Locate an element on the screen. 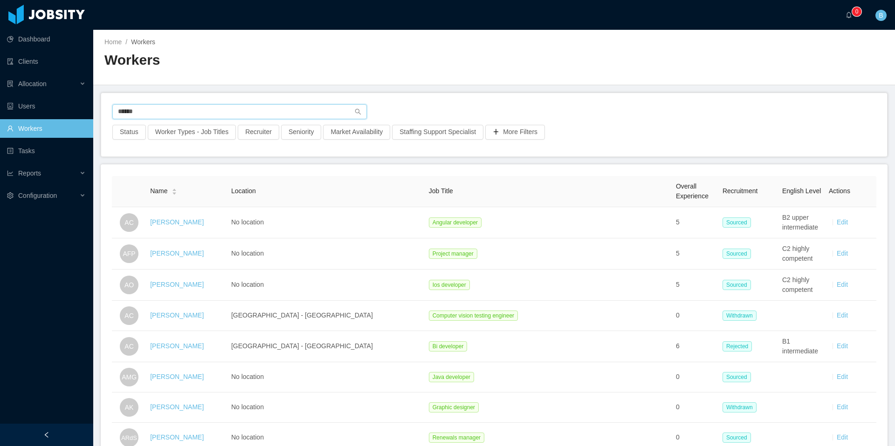 This screenshot has height=446, width=895. span: Rejected is located at coordinates (737, 347).